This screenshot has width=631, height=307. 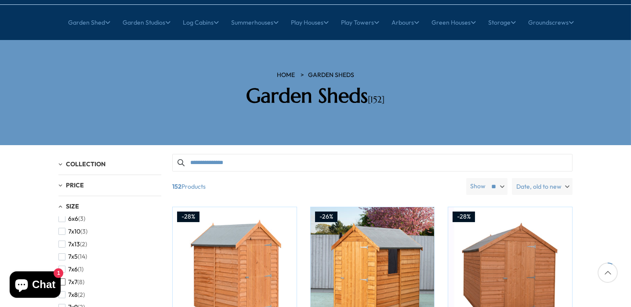 I want to click on div: -26%, so click(x=326, y=217).